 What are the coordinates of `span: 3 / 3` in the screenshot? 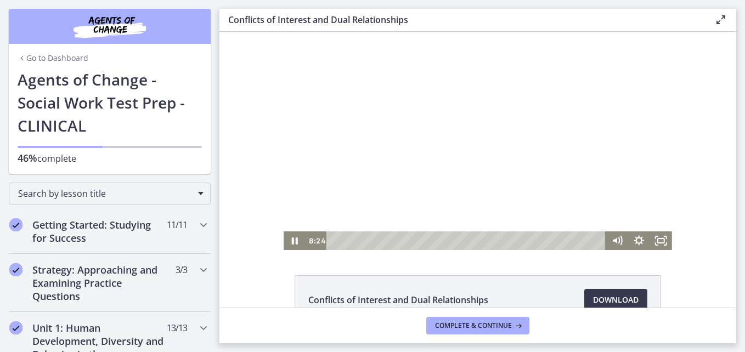 It's located at (181, 270).